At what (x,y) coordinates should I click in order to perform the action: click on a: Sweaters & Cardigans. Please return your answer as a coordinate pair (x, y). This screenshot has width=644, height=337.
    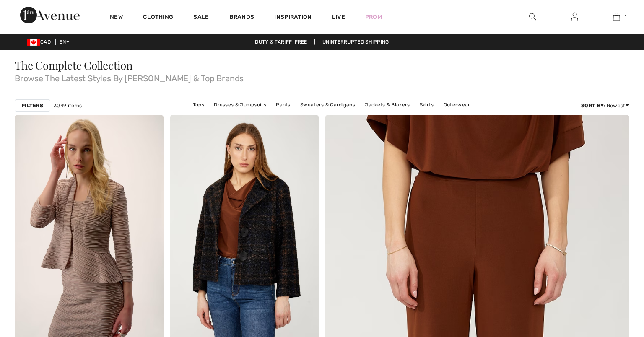
    Looking at the image, I should click on (327, 105).